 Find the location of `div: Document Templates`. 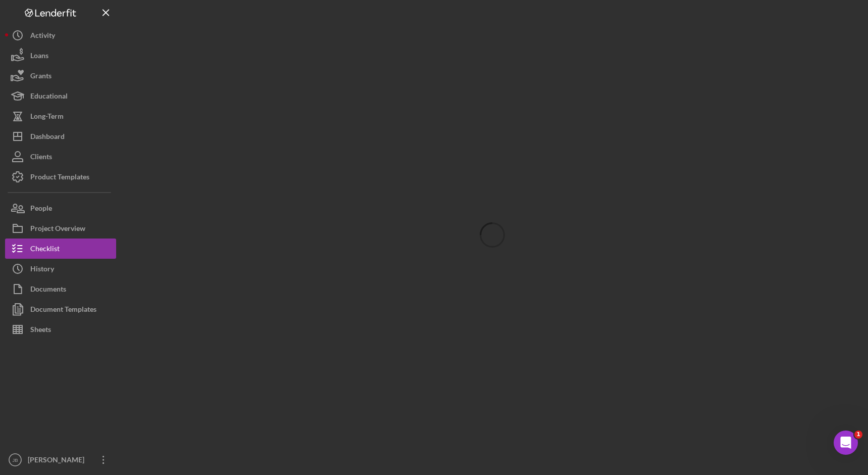

div: Document Templates is located at coordinates (63, 310).